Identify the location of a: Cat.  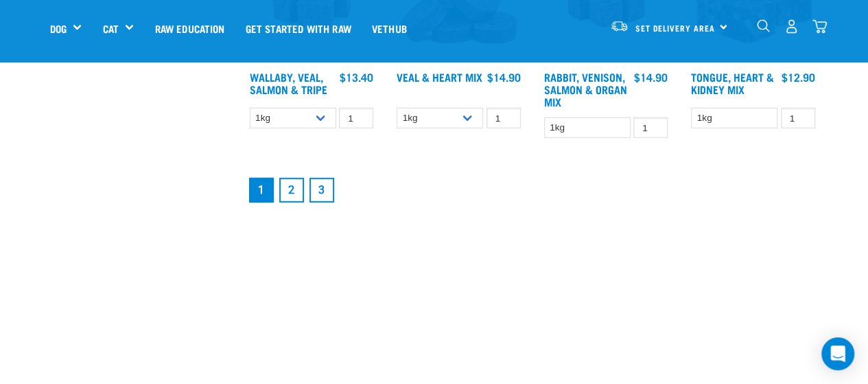
(110, 28).